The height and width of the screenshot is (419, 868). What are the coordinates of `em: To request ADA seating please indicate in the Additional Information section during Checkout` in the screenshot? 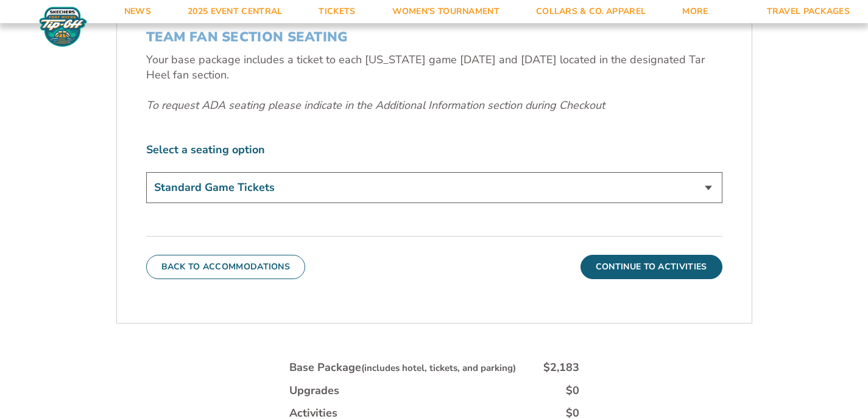 It's located at (375, 105).